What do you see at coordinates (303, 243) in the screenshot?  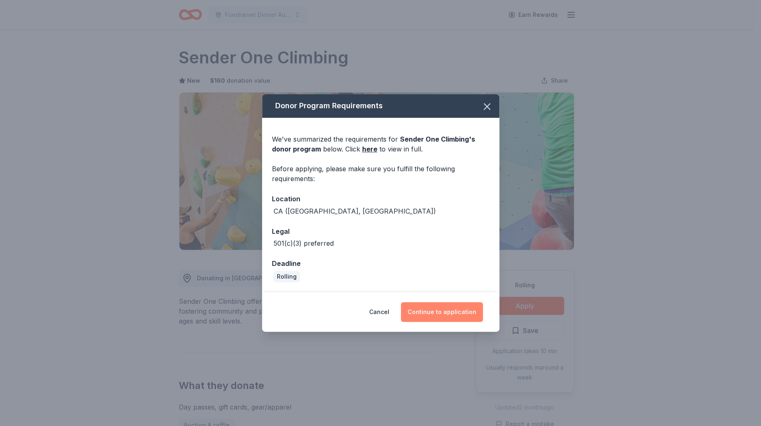 I see `div: 501(c)(3) preferred` at bounding box center [303, 243].